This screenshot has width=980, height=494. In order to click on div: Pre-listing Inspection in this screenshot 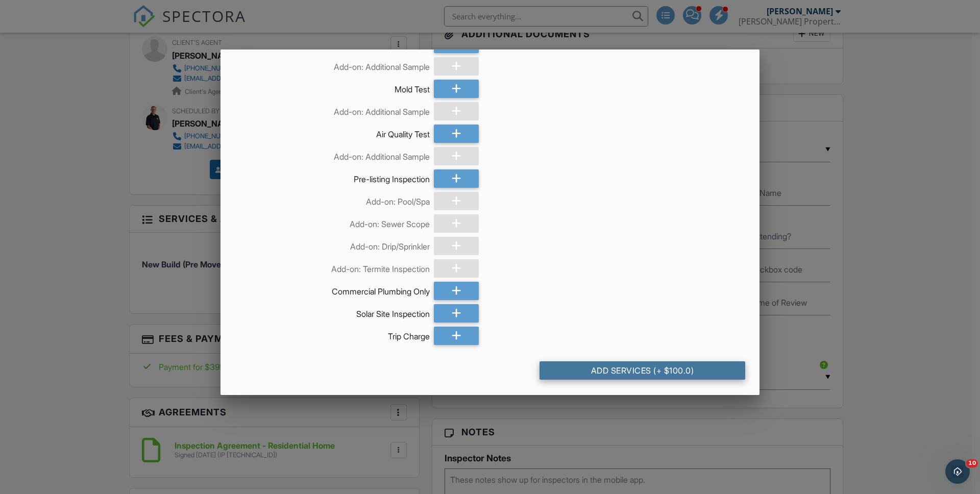, I will do `click(332, 177)`.